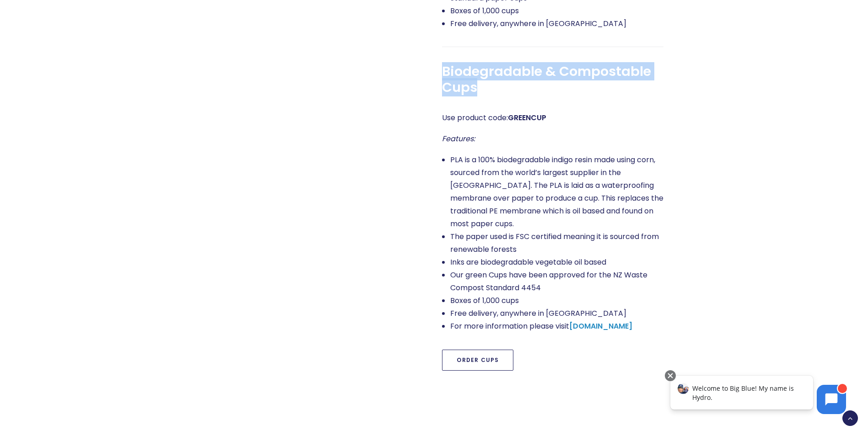 The width and height of the screenshot is (868, 436). What do you see at coordinates (478, 360) in the screenshot?
I see `a: Order Cups` at bounding box center [478, 360].